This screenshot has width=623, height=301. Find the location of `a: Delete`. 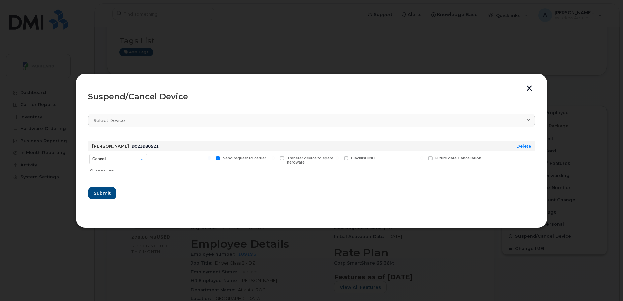

a: Delete is located at coordinates (524, 146).